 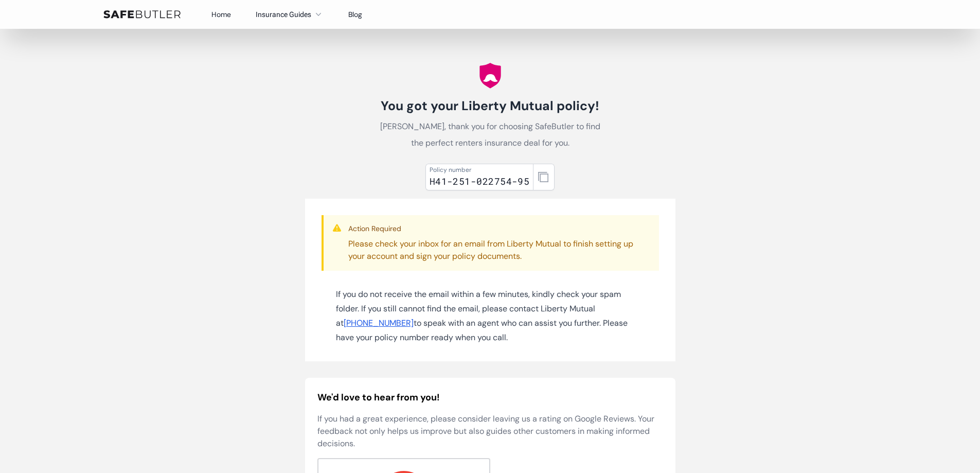 I want to click on h2: We'd love to hear from you!, so click(x=490, y=397).